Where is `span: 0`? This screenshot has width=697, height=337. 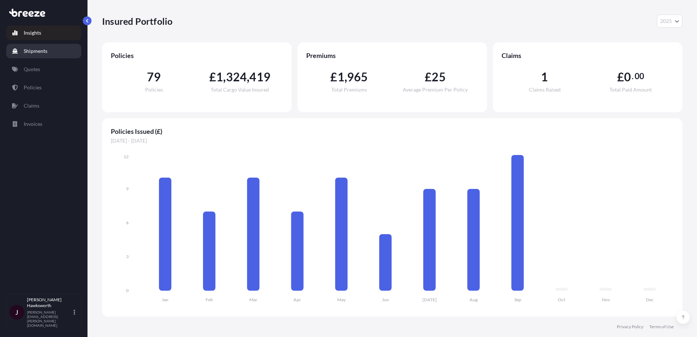 span: 0 is located at coordinates (627, 77).